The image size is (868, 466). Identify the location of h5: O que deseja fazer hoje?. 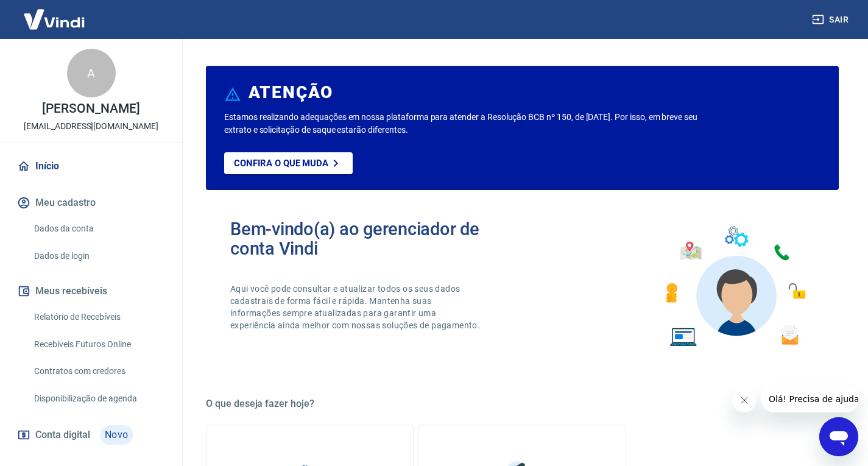
(522, 404).